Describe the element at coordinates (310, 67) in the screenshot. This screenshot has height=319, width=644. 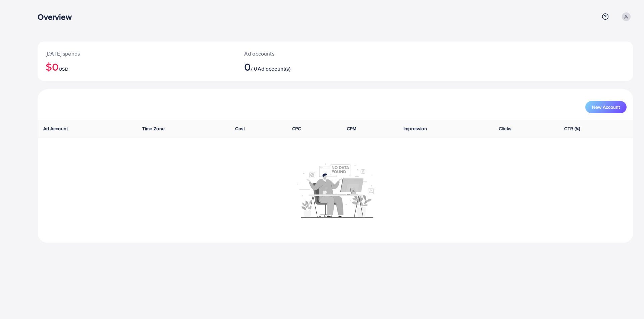
I see `h2: / 0` at that location.